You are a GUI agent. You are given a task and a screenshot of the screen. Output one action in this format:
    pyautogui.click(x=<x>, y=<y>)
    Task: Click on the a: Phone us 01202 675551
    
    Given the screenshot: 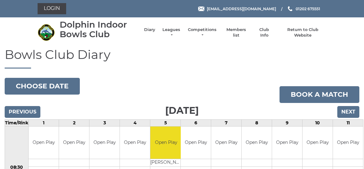 What is the action you would take?
    pyautogui.click(x=303, y=9)
    